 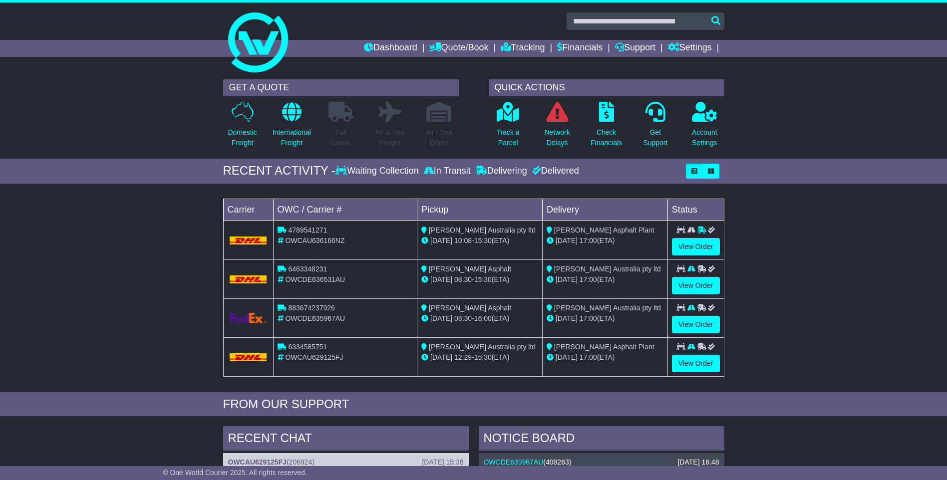 What do you see at coordinates (300, 462) in the screenshot?
I see `span: 206924` at bounding box center [300, 462].